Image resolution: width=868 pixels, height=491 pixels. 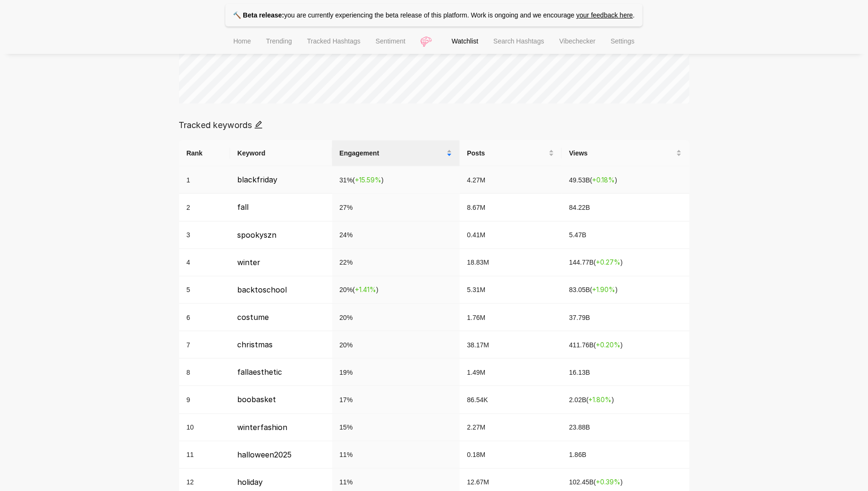 I want to click on span: Settings, so click(x=623, y=41).